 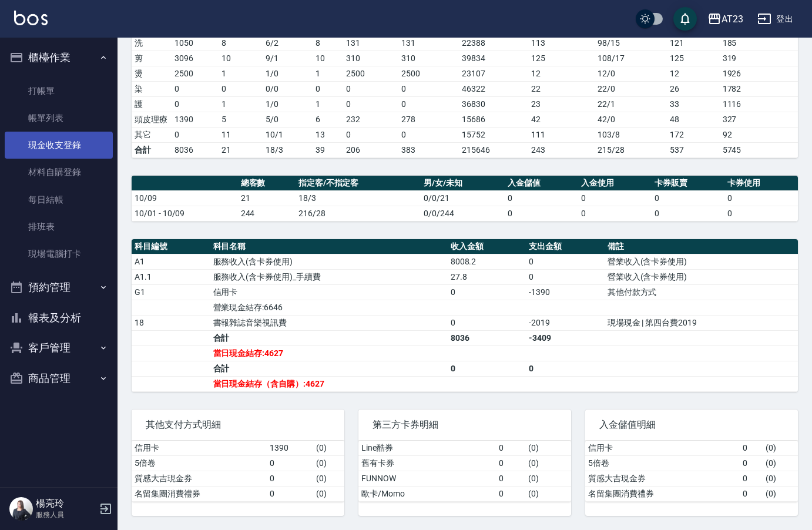 I want to click on td: Line酷券, so click(x=428, y=448).